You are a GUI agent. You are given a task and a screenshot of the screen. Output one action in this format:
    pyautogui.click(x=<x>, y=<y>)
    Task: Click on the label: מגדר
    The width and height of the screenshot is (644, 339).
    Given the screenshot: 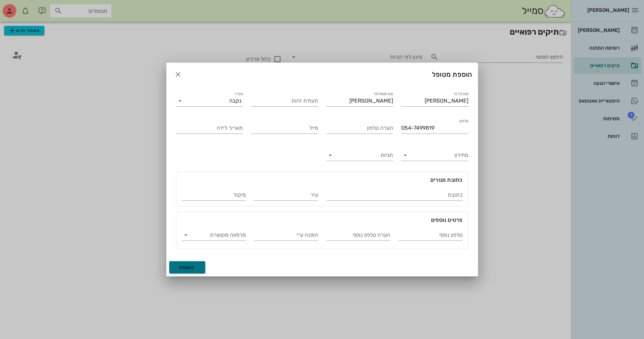 What is the action you would take?
    pyautogui.click(x=238, y=94)
    